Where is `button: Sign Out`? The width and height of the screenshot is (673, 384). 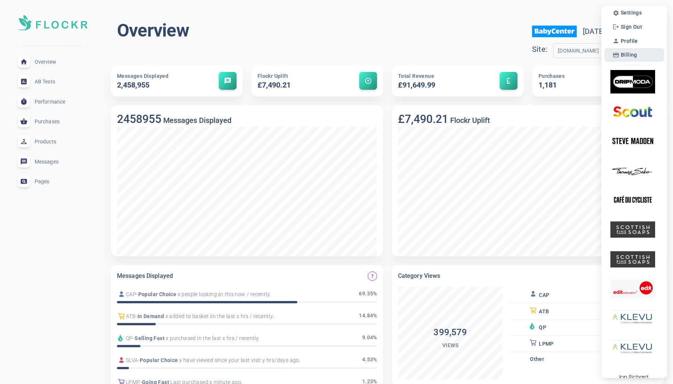
button: Sign Out is located at coordinates (627, 27).